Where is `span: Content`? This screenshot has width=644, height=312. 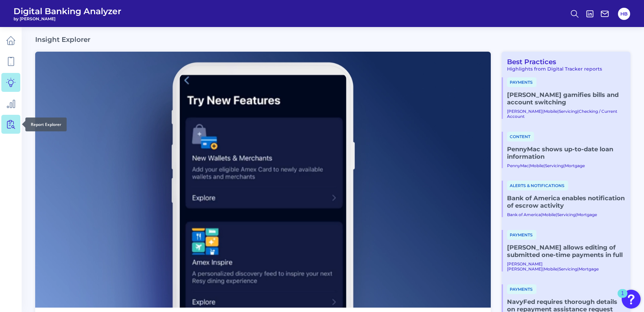
span: Content is located at coordinates (521, 136).